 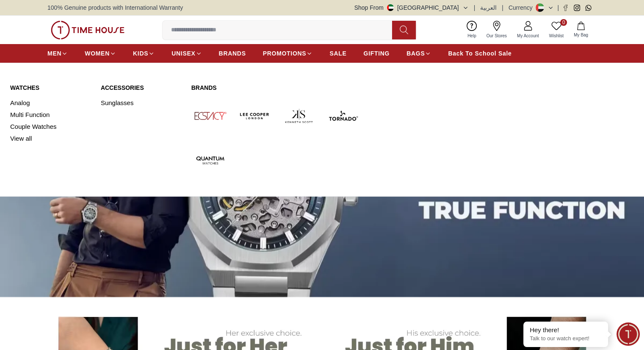 I want to click on a: Instagram, so click(x=577, y=8).